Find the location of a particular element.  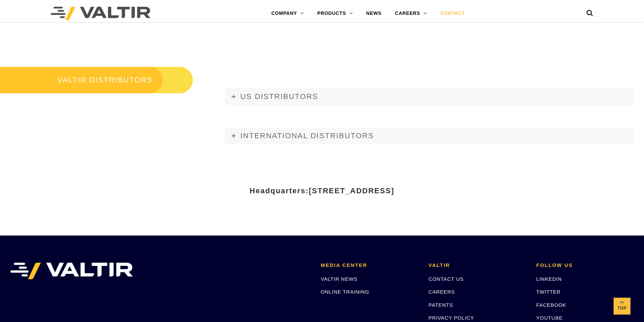

img: Valtir is located at coordinates (100, 14).